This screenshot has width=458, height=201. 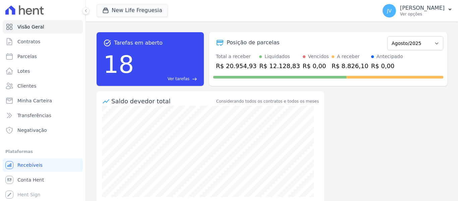 I want to click on div: Considerando todos os contratos e todos os meses, so click(x=268, y=101).